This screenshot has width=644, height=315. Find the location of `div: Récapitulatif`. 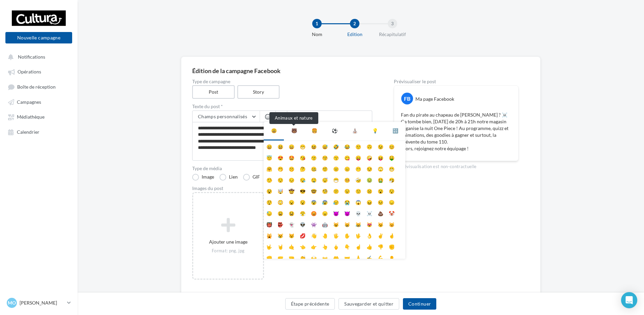

div: Récapitulatif is located at coordinates (392, 34).